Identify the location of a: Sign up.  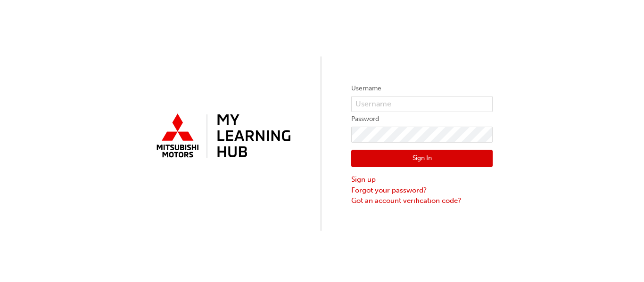
(422, 180).